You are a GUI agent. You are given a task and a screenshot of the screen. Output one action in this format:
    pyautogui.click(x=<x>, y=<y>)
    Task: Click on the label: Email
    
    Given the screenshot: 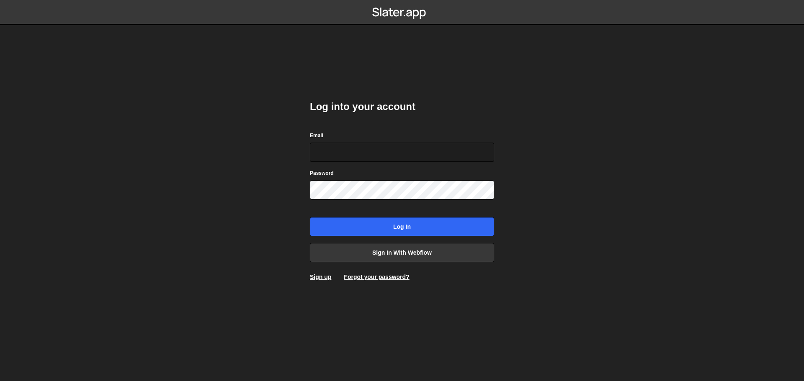 What is the action you would take?
    pyautogui.click(x=317, y=136)
    